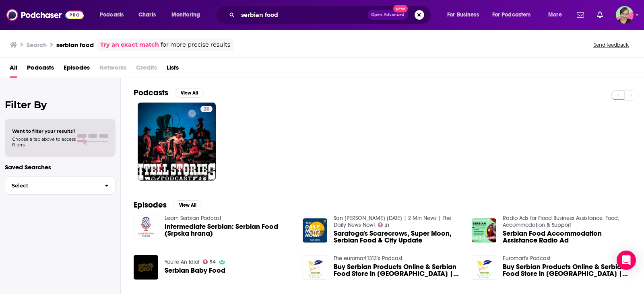  I want to click on img: Intermediate Serbian: Serbian Food (Srpska hrana), so click(146, 227).